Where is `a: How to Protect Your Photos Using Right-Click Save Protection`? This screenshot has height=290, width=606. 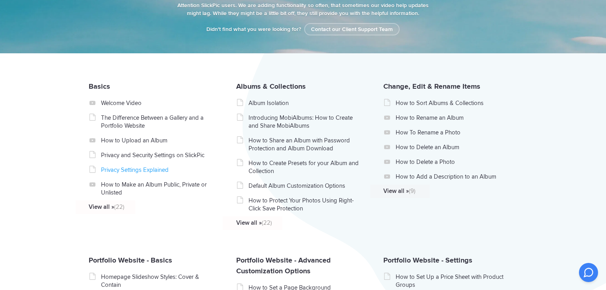 a: How to Protect Your Photos Using Right-Click Save Protection is located at coordinates (304, 204).